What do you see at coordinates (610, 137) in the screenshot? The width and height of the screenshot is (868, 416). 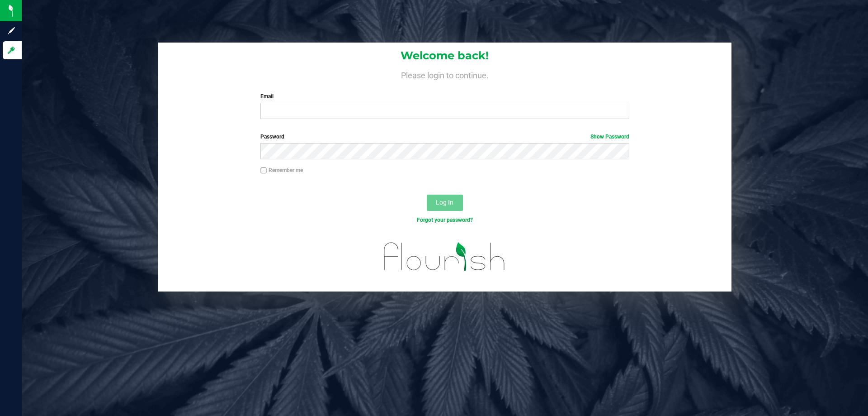 I see `a: Show Password` at bounding box center [610, 137].